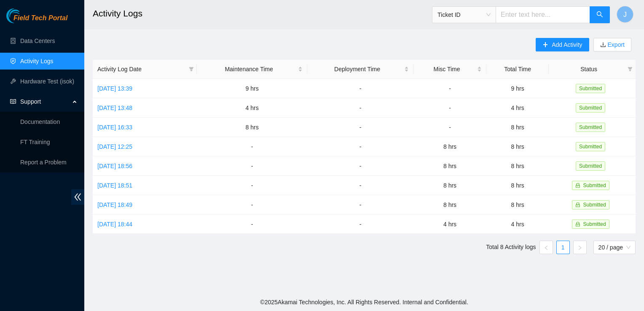 This screenshot has width=644, height=311. I want to click on button: J, so click(625, 15).